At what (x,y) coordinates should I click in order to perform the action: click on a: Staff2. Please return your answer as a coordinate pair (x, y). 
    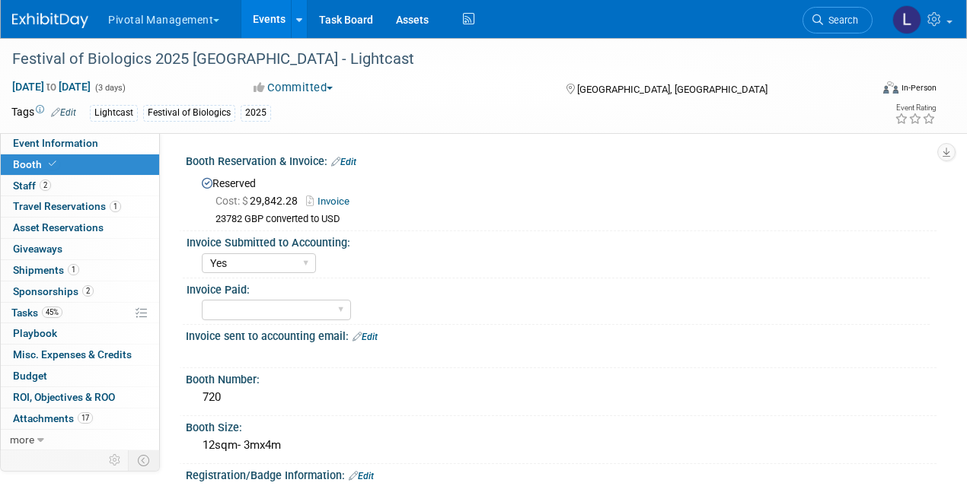
    Looking at the image, I should click on (80, 186).